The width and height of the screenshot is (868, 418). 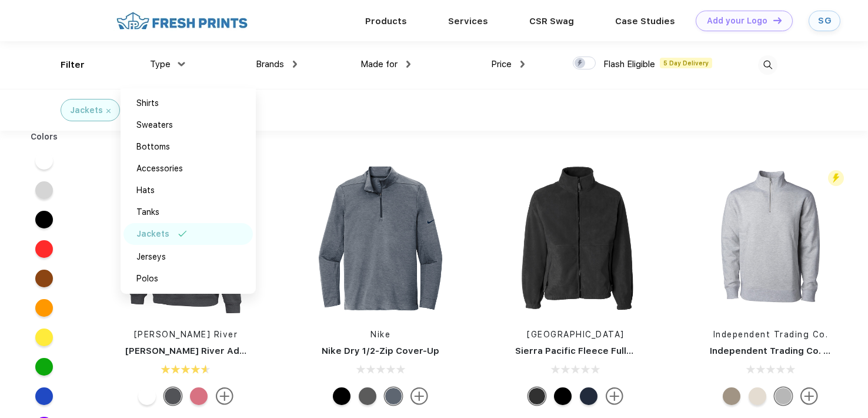 I want to click on div: Navy, so click(x=589, y=396).